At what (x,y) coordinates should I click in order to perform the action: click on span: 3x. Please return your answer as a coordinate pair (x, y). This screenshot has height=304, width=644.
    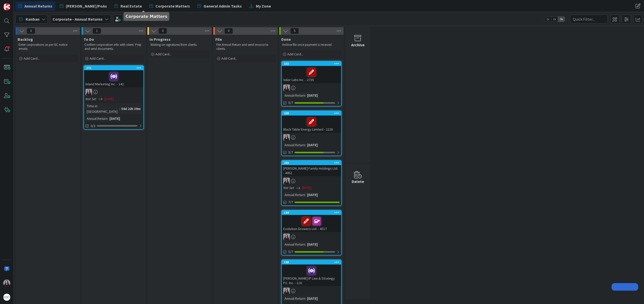
    Looking at the image, I should click on (561, 19).